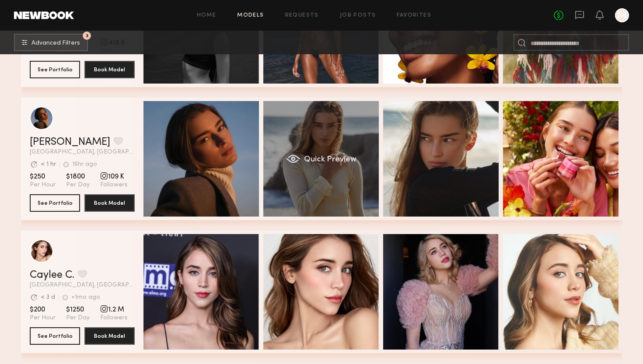 This screenshot has height=364, width=643. I want to click on span: Quick Preview, so click(330, 160).